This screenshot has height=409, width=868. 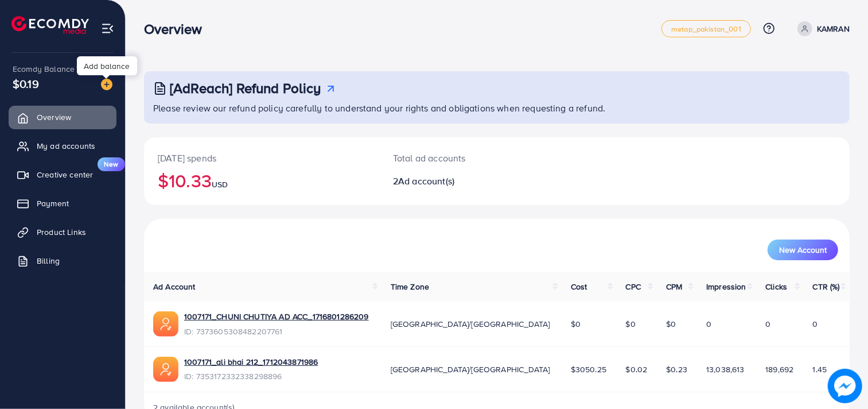 What do you see at coordinates (44, 69) in the screenshot?
I see `span: Ecomdy Balance` at bounding box center [44, 69].